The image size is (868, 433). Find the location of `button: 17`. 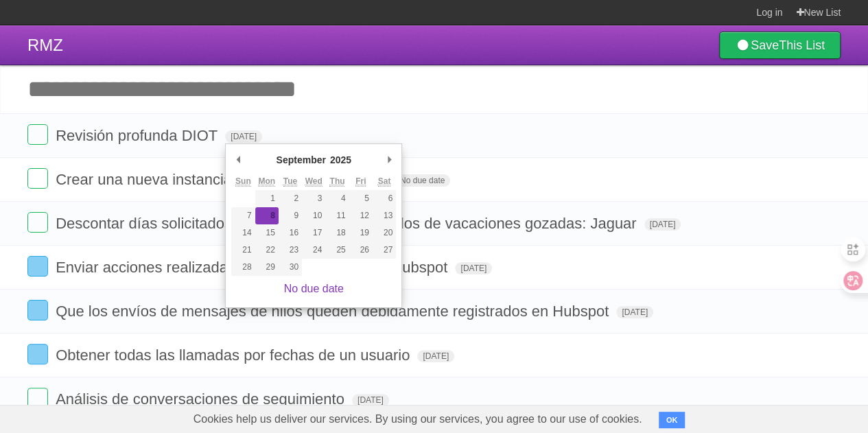

button: 17 is located at coordinates (314, 233).